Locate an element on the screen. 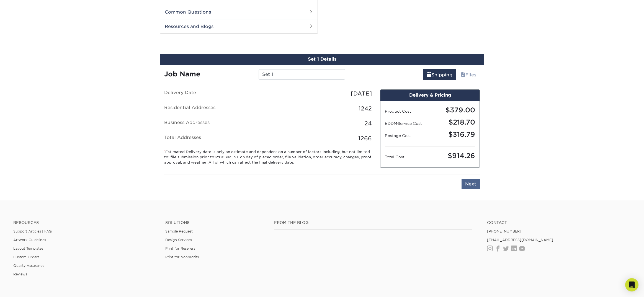 The height and width of the screenshot is (297, 644). label: Total Addresses is located at coordinates (214, 138).